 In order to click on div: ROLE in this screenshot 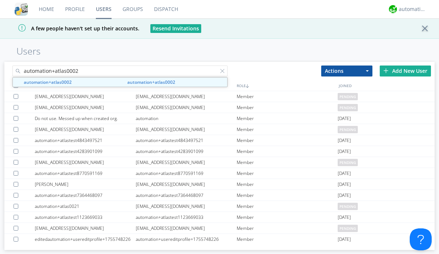, I will do `click(286, 85)`.